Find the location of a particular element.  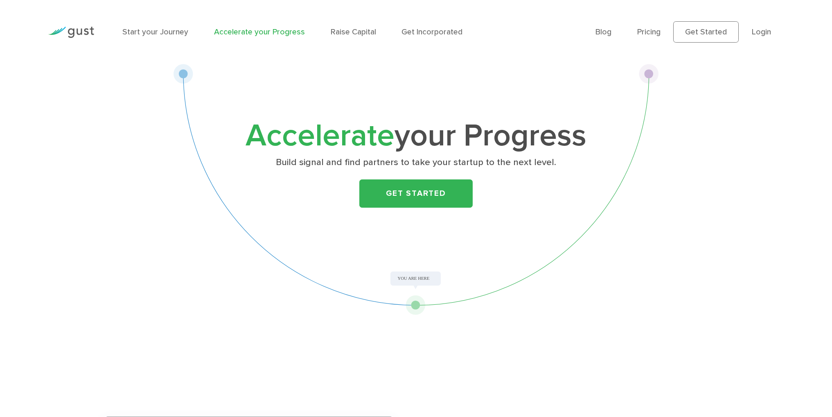

a: Pricing is located at coordinates (649, 32).